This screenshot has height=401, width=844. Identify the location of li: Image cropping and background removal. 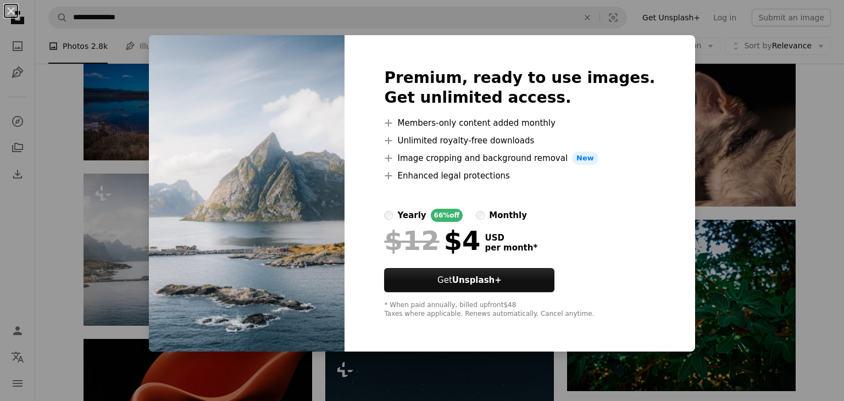
(519, 158).